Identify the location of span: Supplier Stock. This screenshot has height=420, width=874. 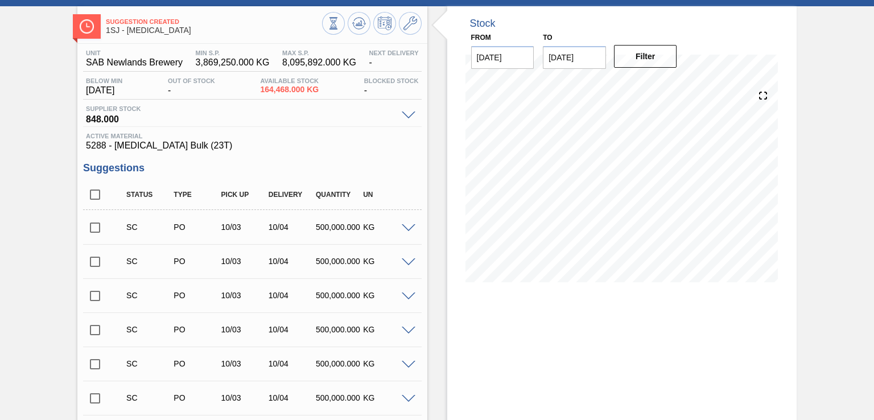
(241, 109).